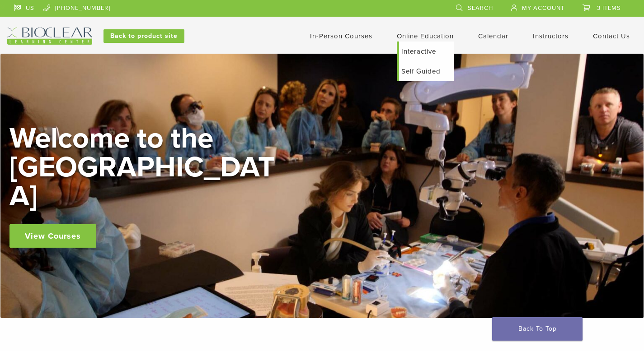 This screenshot has height=351, width=644. What do you see at coordinates (611, 36) in the screenshot?
I see `a: Contact Us` at bounding box center [611, 36].